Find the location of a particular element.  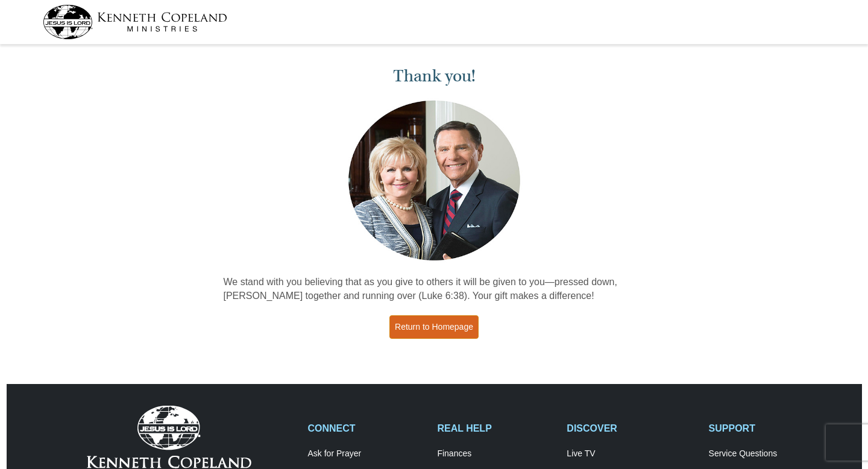

h1: Thank you! is located at coordinates (434, 76).